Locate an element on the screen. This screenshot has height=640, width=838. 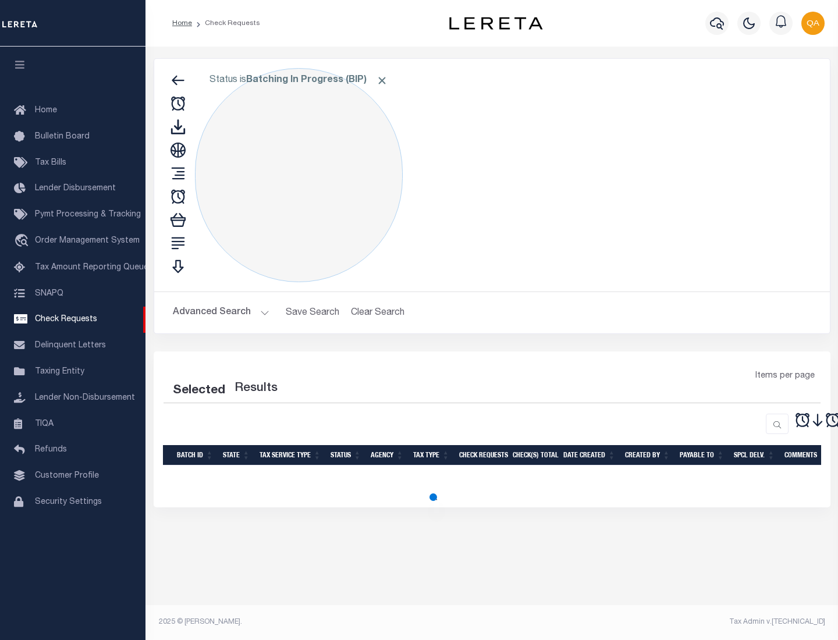
span: Taxing Entity is located at coordinates (59, 372).